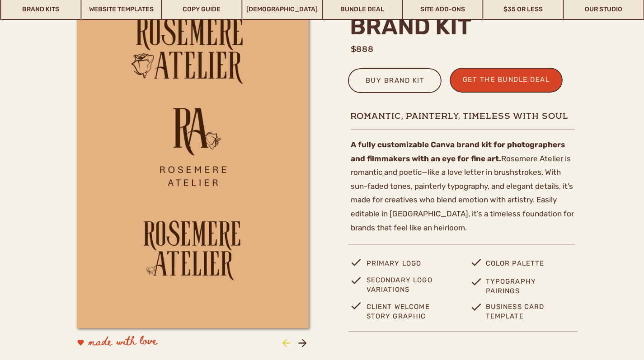  Describe the element at coordinates (152, 344) in the screenshot. I see `p: made with love` at that location.